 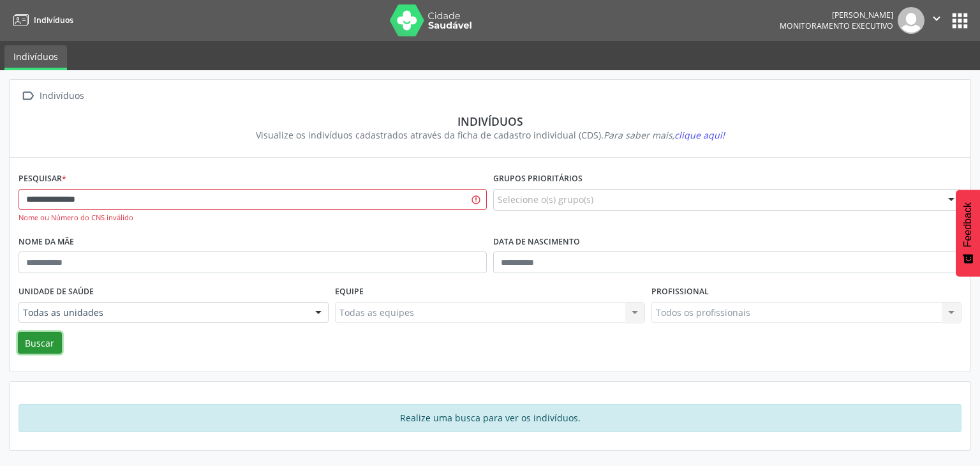 I want to click on span: Todas as unidades, so click(x=163, y=313).